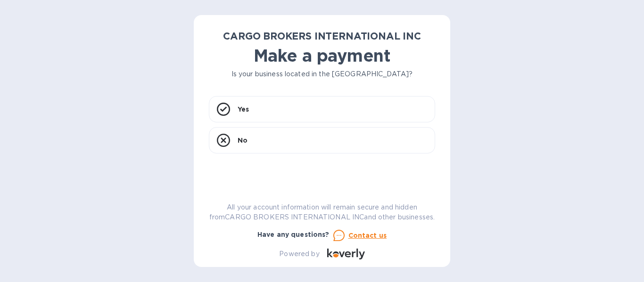  What do you see at coordinates (322, 213) in the screenshot?
I see `p: All your account information will remain secure and hidden from CARGO BROKERS INTERNATIONAL INC a...` at bounding box center [322, 213].